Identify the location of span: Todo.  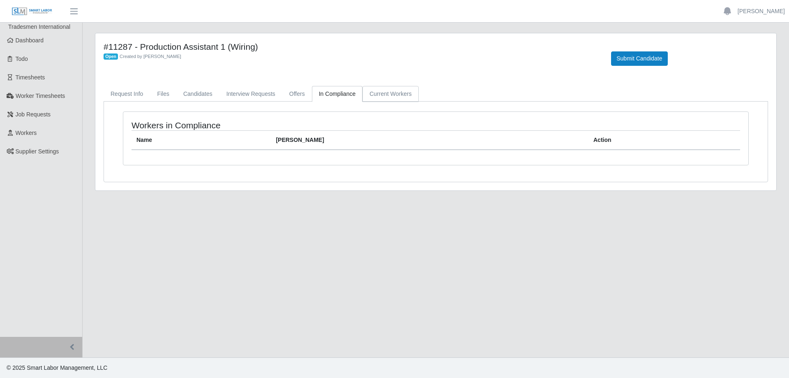
(22, 59).